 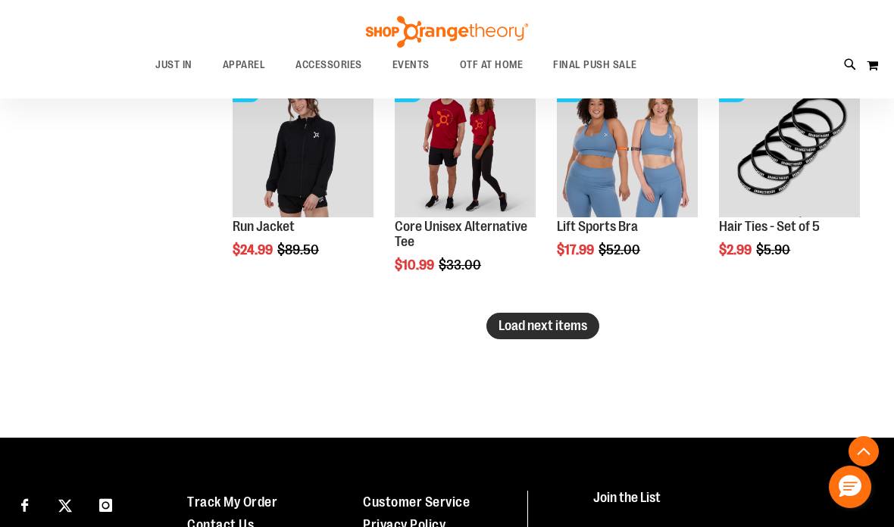 I want to click on a: Track My Order, so click(x=232, y=502).